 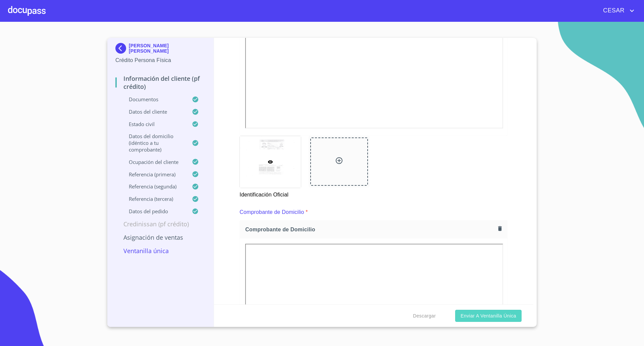 What do you see at coordinates (154, 187) in the screenshot?
I see `p: Referencia (segunda)` at bounding box center [154, 187].